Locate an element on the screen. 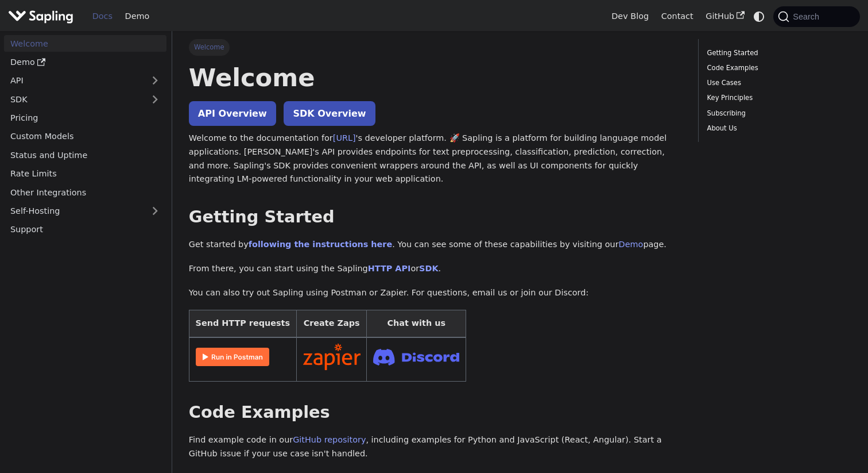 The image size is (868, 473). a: GitHub repository is located at coordinates (329, 439).